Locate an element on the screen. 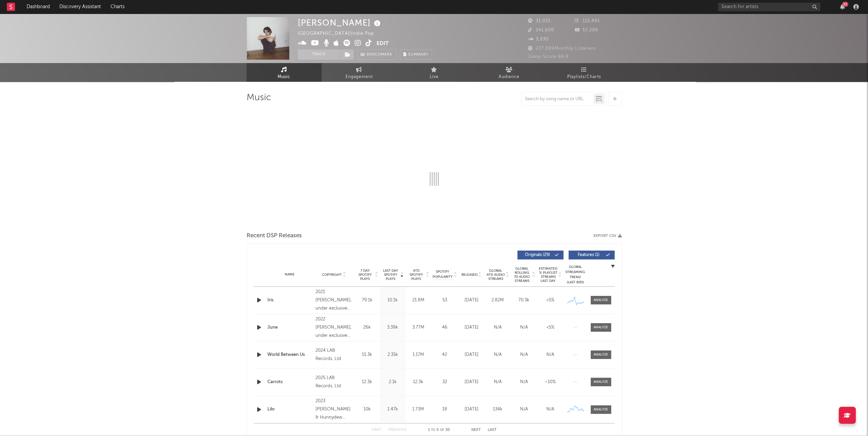  button: Edit is located at coordinates (383, 43).